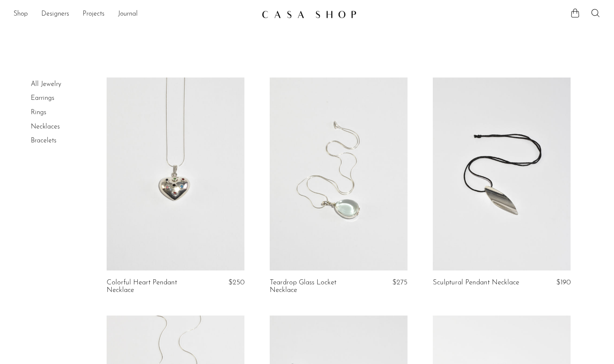  What do you see at coordinates (55, 14) in the screenshot?
I see `a: Designers` at bounding box center [55, 14].